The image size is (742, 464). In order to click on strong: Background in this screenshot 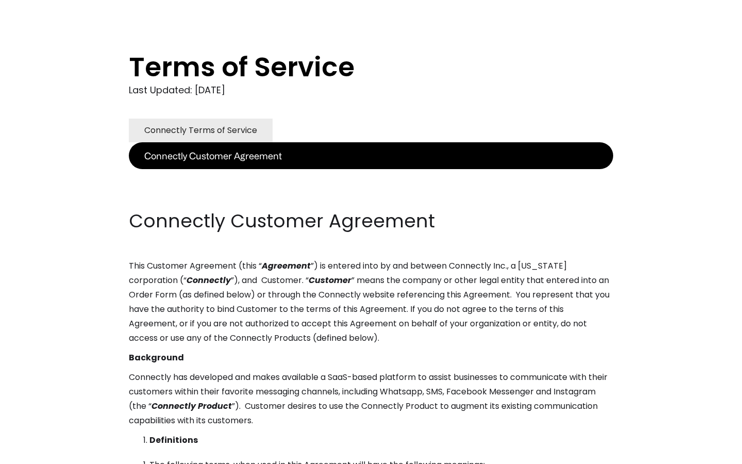, I will do `click(156, 357)`.